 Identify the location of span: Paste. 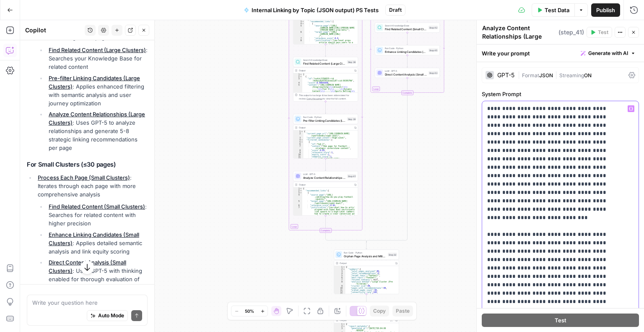
(403, 311).